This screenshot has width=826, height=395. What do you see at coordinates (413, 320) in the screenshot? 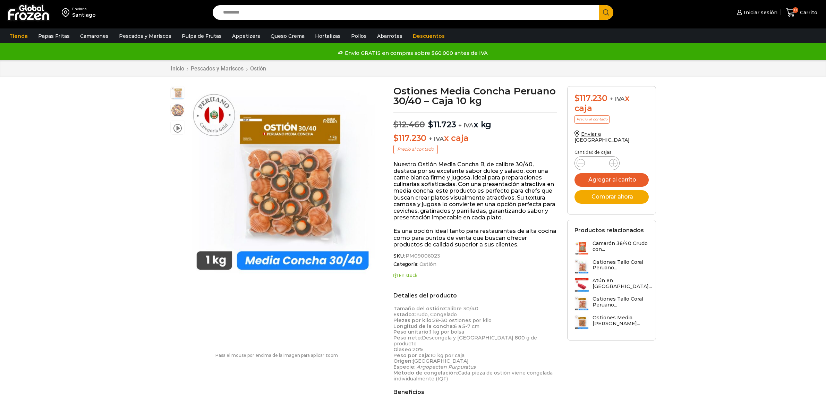
I see `strong: Piezas por kilo:` at bounding box center [413, 320].